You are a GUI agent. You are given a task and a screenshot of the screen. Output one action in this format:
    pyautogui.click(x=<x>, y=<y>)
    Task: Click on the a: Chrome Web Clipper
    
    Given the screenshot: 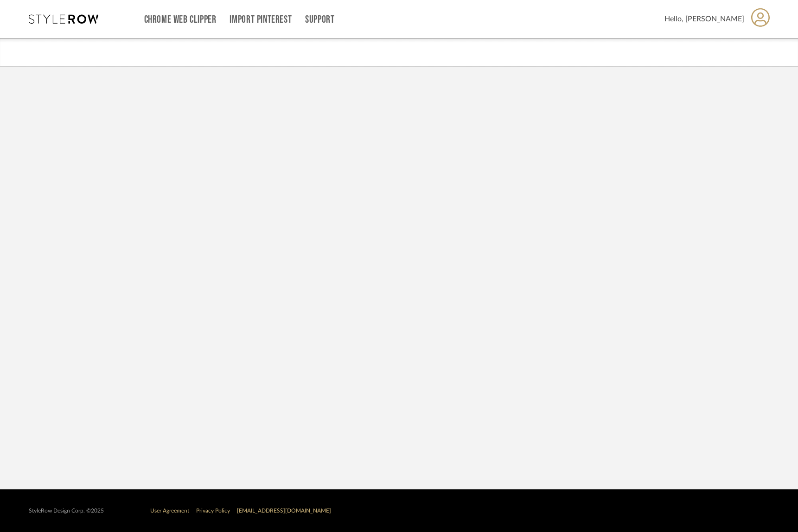 What is the action you would take?
    pyautogui.click(x=181, y=19)
    